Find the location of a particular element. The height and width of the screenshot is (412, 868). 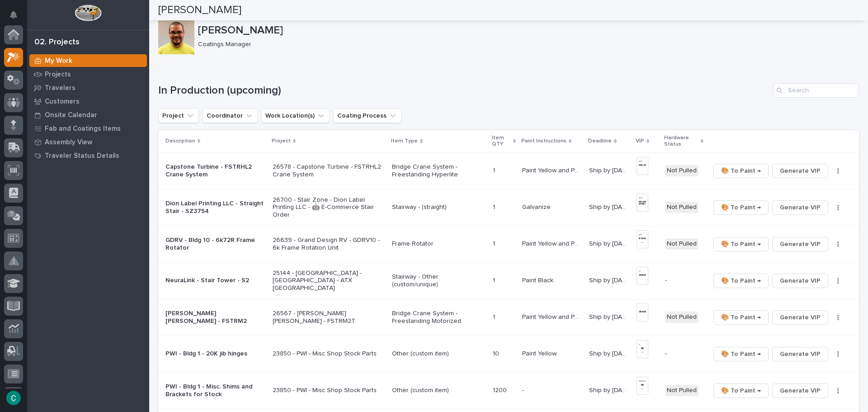

p: Onsite Calendar is located at coordinates (71, 115).